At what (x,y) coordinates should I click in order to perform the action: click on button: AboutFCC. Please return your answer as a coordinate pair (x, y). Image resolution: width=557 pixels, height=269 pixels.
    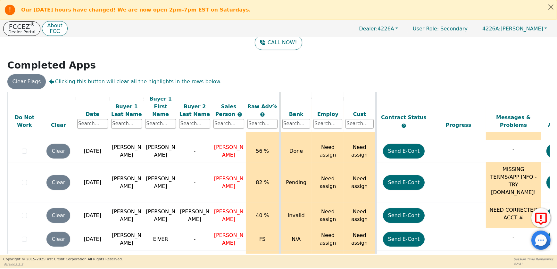
    Looking at the image, I should click on (55, 29).